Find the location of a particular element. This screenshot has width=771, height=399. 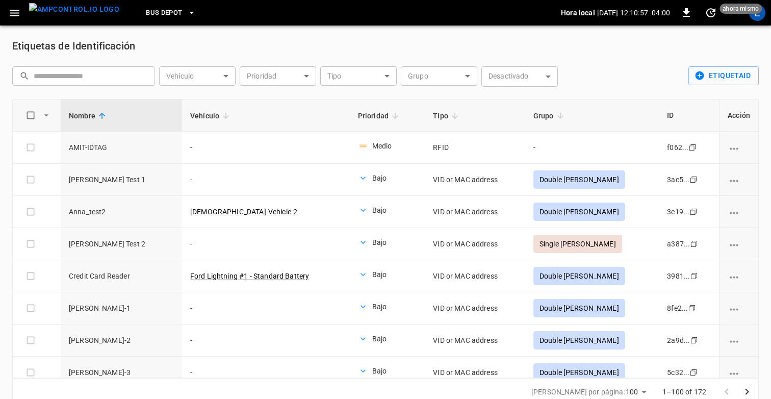

span: Bus Depot is located at coordinates (164, 13).